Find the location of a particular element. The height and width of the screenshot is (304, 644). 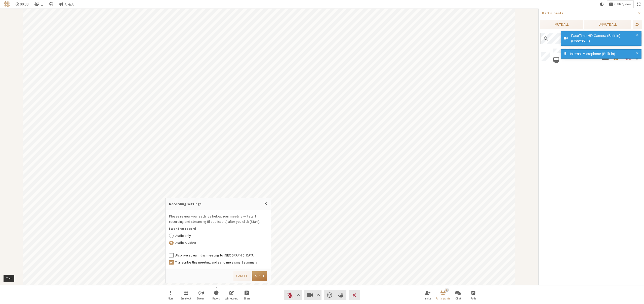

button: Unmute (⌘+Shift+A) is located at coordinates (293, 295).